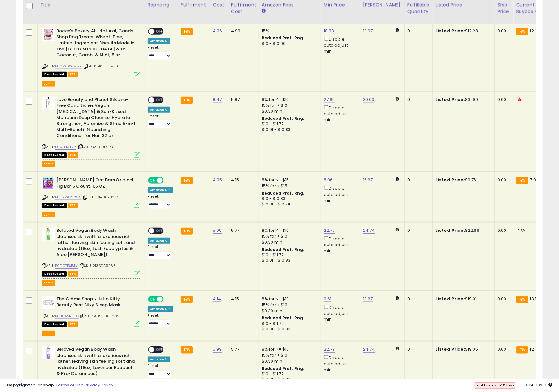 The width and height of the screenshot is (559, 392). Describe the element at coordinates (535, 31) in the screenshot. I see `span: 12.28` at that location.